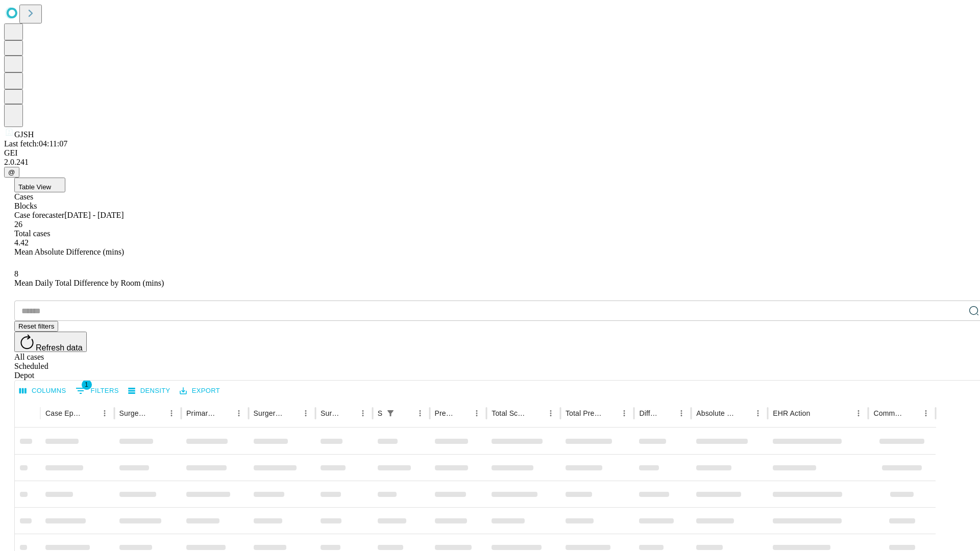 The width and height of the screenshot is (980, 551). I want to click on div: Total Scheduled Duration, so click(510, 413).